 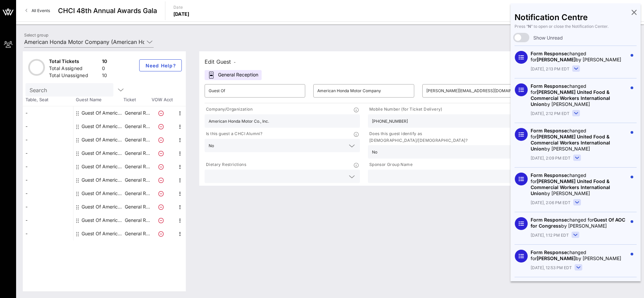 What do you see at coordinates (220, 62) in the screenshot?
I see `div: Edit Guest` at bounding box center [220, 62].